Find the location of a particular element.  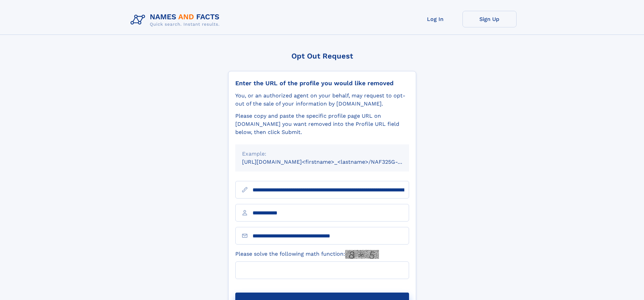

label: Please solve the following math function: is located at coordinates (307, 255).